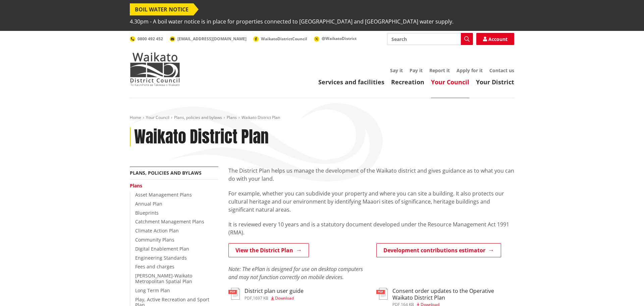  What do you see at coordinates (285, 298) in the screenshot?
I see `span: Download` at bounding box center [285, 298].